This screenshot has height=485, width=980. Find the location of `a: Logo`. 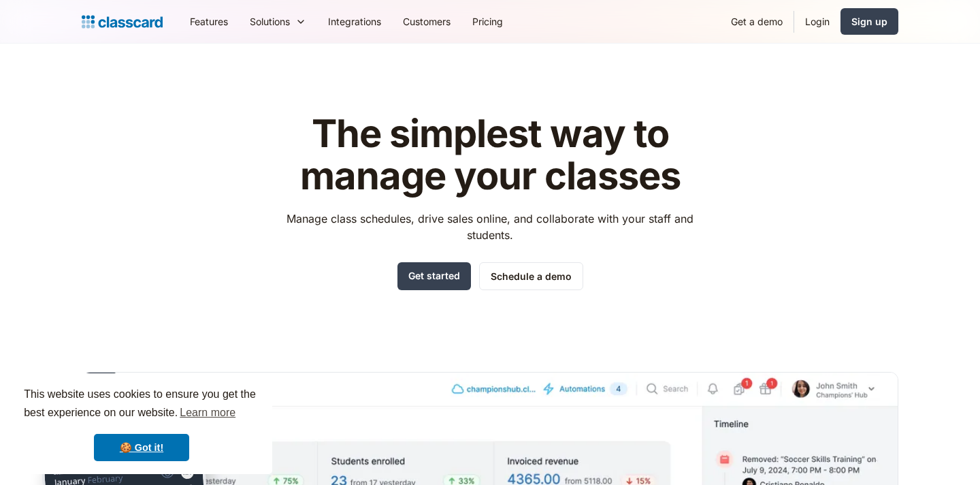

a: Logo is located at coordinates (122, 22).